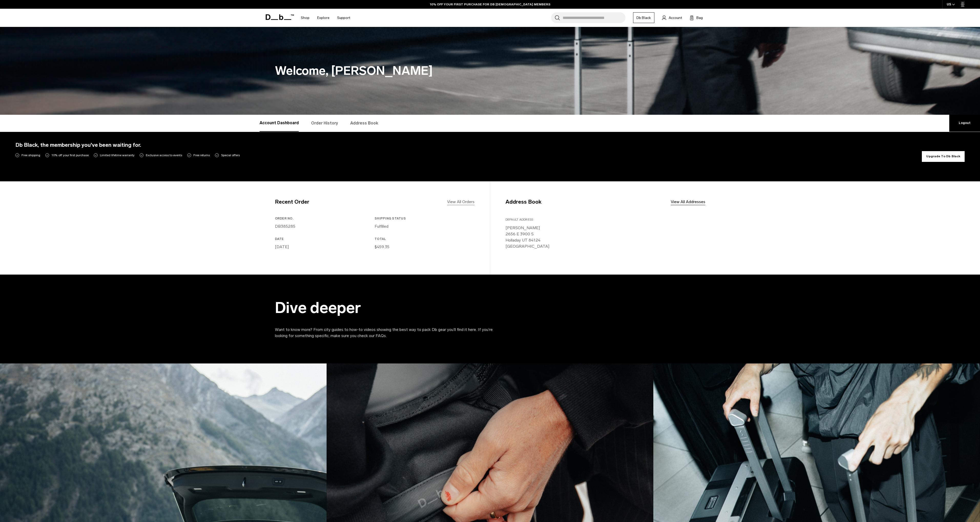  Describe the element at coordinates (117, 155) in the screenshot. I see `span: Limited lifetime warranty` at that location.